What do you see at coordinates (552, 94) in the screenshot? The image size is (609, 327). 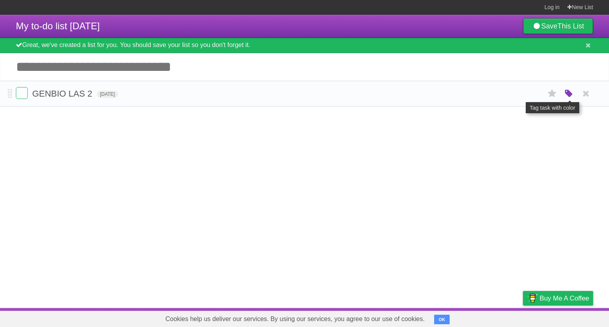 I see `label: Star task` at bounding box center [552, 94].